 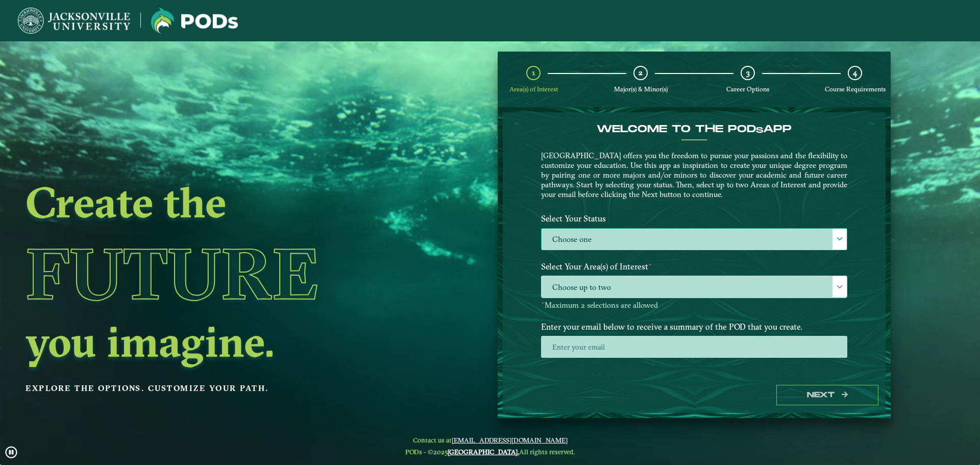 What do you see at coordinates (855, 72) in the screenshot?
I see `span: 4` at bounding box center [855, 72].